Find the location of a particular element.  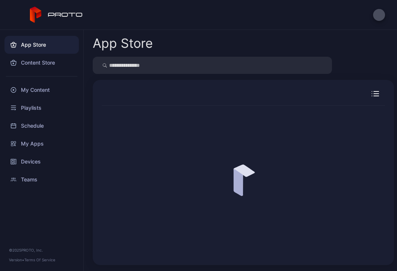

div: My Content is located at coordinates (41, 90).